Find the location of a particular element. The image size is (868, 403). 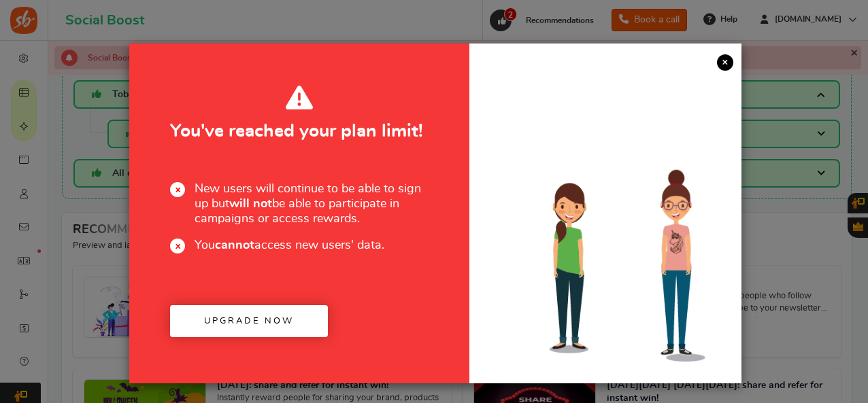

a: Upgrade now is located at coordinates (249, 321).